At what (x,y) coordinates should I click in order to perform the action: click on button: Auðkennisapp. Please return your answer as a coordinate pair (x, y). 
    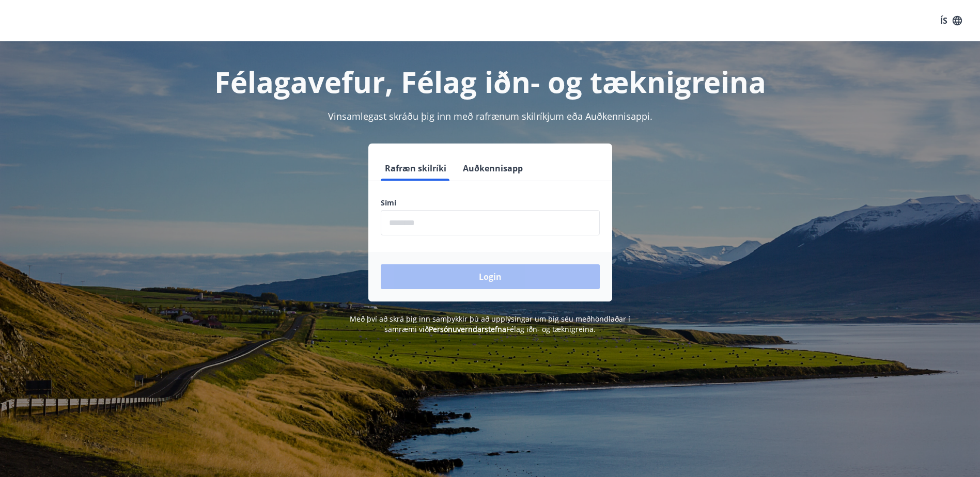
    Looking at the image, I should click on (493, 169).